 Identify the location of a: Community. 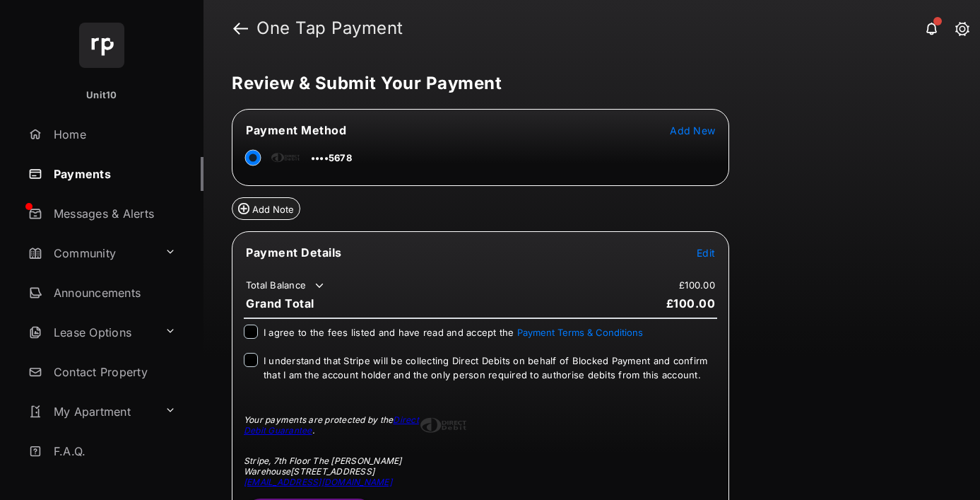
(91, 253).